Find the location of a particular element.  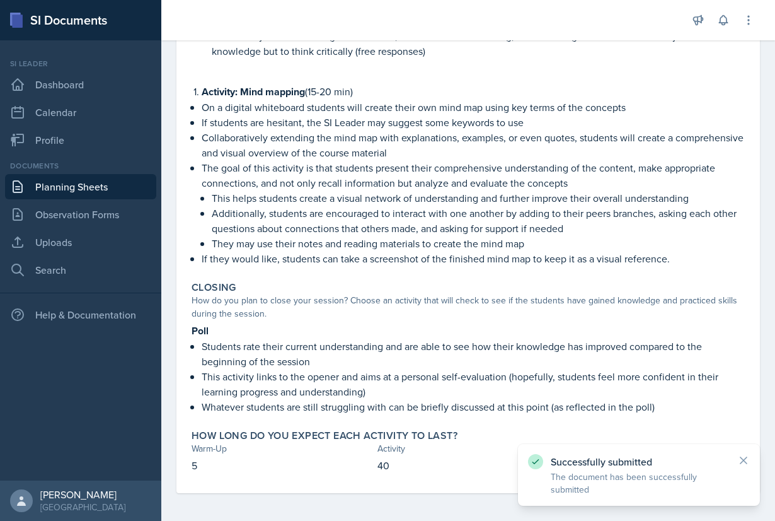

label: Closing is located at coordinates (214, 287).